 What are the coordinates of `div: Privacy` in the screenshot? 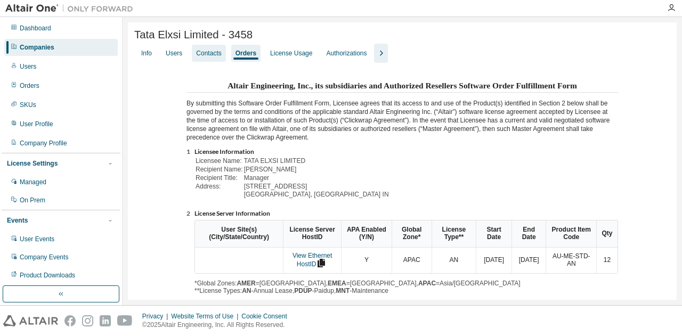 It's located at (157, 316).